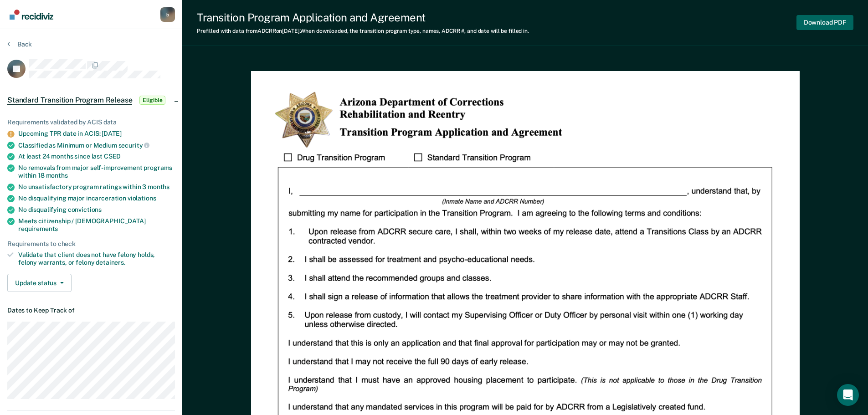 The image size is (868, 415). Describe the element at coordinates (142, 199) in the screenshot. I see `span: violations` at that location.